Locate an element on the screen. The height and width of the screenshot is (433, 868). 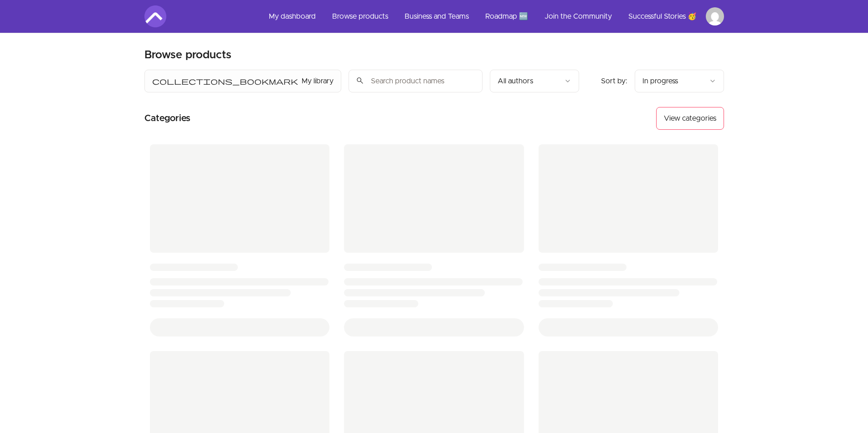
button: Filter by My library is located at coordinates (243, 81).